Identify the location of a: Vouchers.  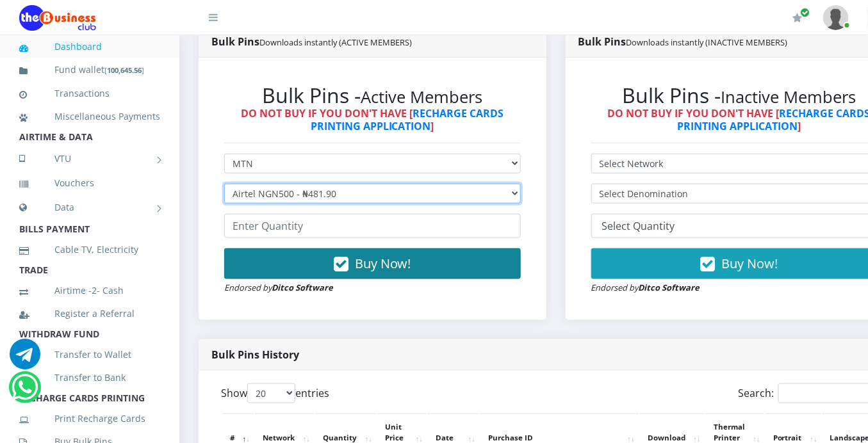
(89, 183).